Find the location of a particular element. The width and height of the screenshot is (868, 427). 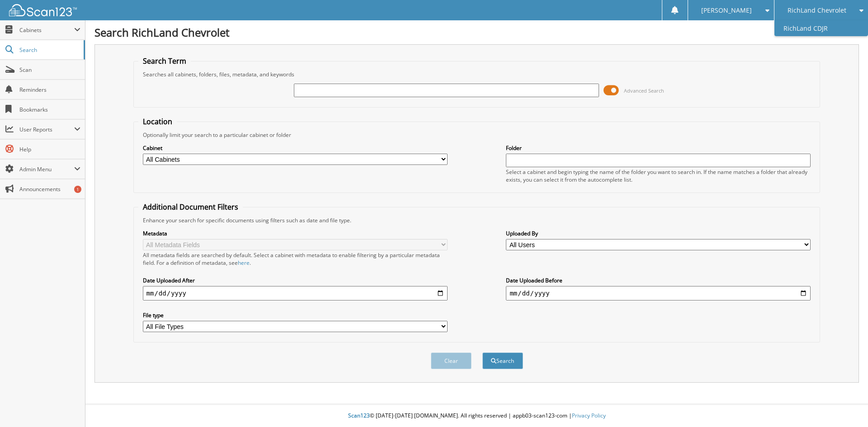

span: User Reports is located at coordinates (47, 129).